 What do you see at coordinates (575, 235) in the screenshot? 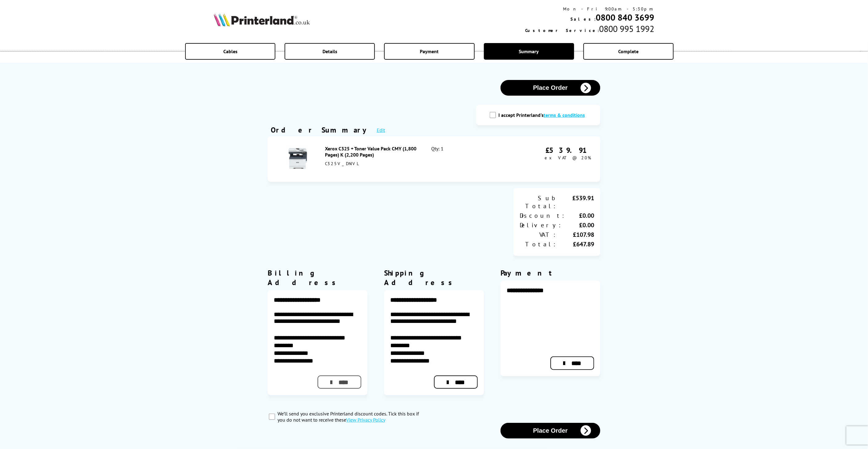
I see `div: £107.98` at bounding box center [575, 235].